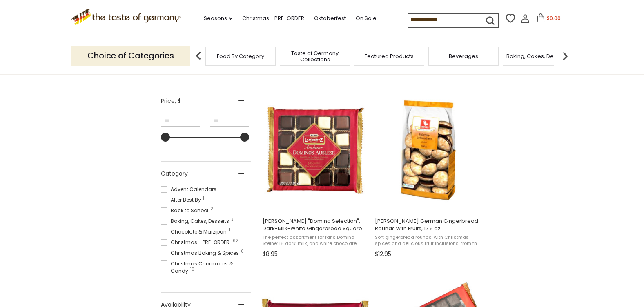 The height and width of the screenshot is (307, 644). What do you see at coordinates (383, 254) in the screenshot?
I see `span: $12.95` at bounding box center [383, 254].